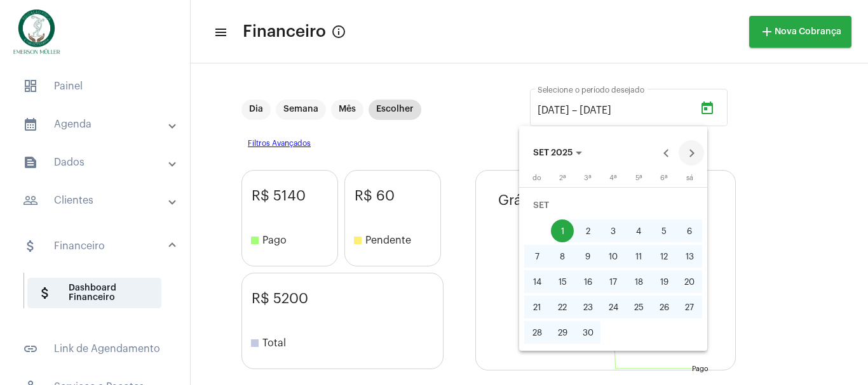 This screenshot has width=868, height=385. I want to click on button: 11 de setembro de 2025, so click(638, 256).